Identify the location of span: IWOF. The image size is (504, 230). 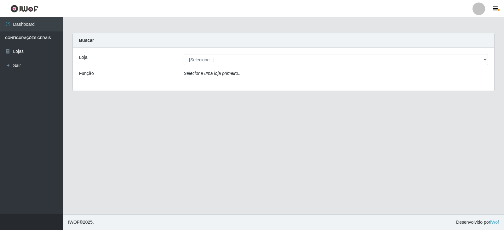
(74, 222).